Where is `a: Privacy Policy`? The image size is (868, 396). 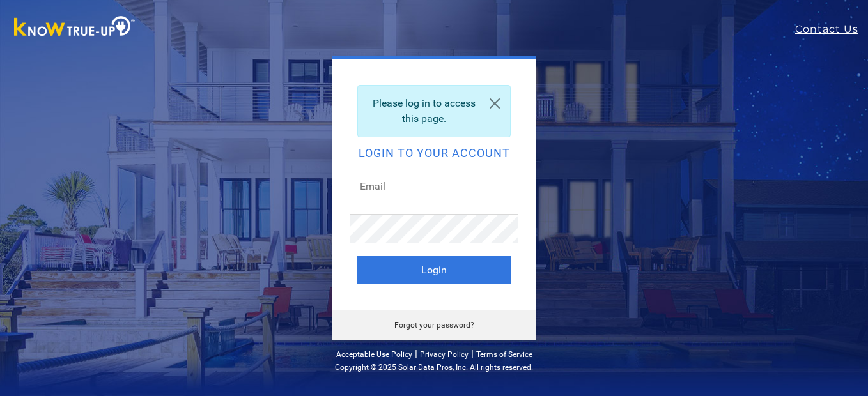 a: Privacy Policy is located at coordinates (444, 354).